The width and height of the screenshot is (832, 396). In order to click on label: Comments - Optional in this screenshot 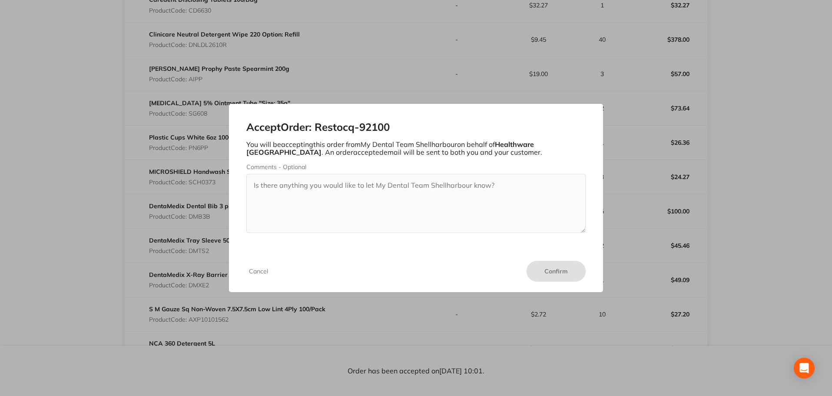, I will do `click(416, 167)`.